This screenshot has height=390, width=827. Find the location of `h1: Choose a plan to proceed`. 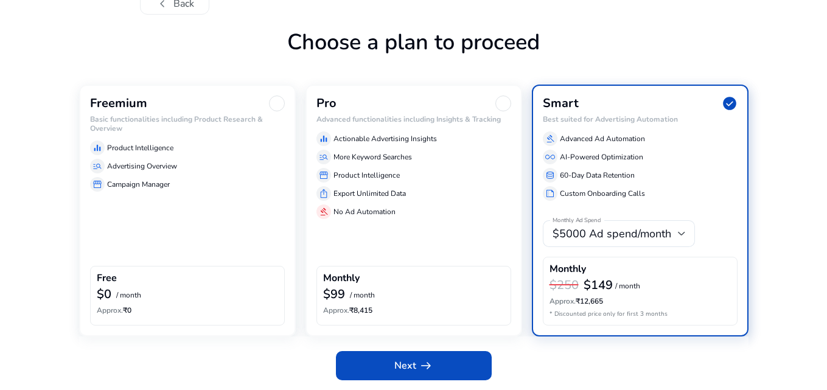

h1: Choose a plan to proceed is located at coordinates (414, 57).